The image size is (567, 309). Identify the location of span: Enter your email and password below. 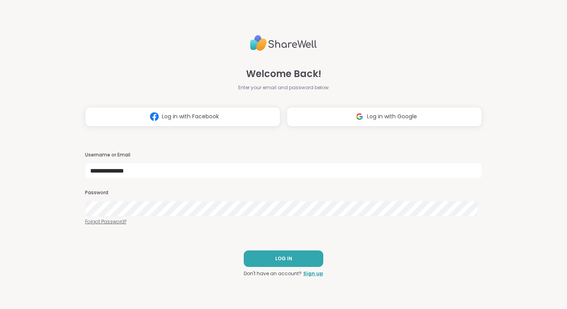
(283, 88).